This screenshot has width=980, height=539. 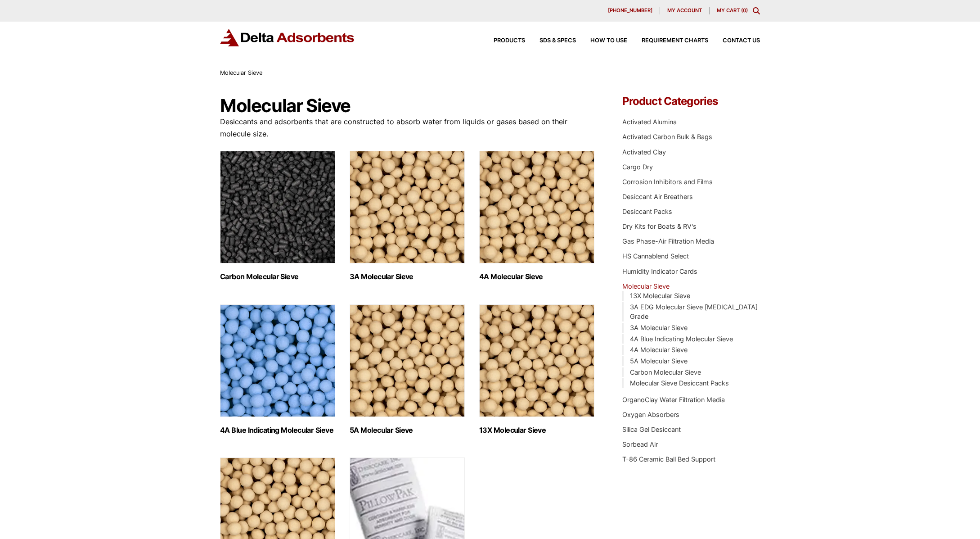 What do you see at coordinates (288, 38) in the screenshot?
I see `img: Delta Adsorbents` at bounding box center [288, 38].